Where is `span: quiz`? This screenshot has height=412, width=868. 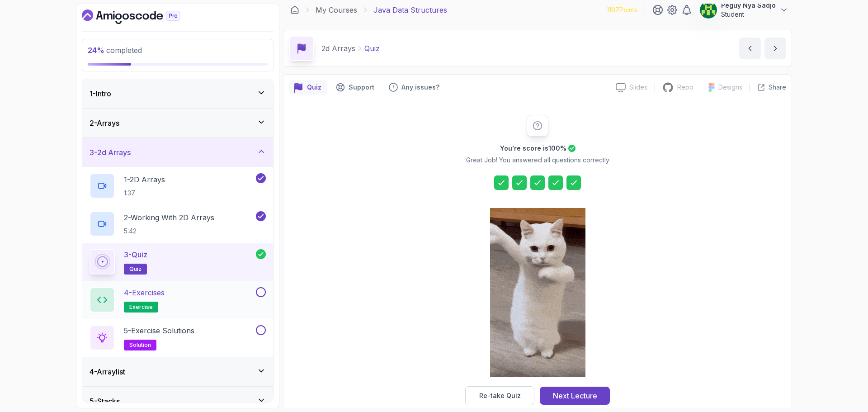
span: quiz is located at coordinates (135, 269).